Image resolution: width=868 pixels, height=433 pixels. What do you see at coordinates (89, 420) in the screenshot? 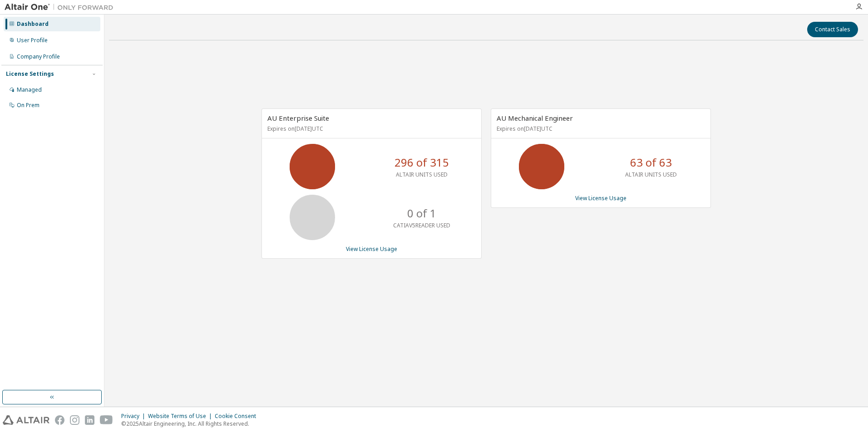
I see `img: linkedin.svg` at bounding box center [89, 420].